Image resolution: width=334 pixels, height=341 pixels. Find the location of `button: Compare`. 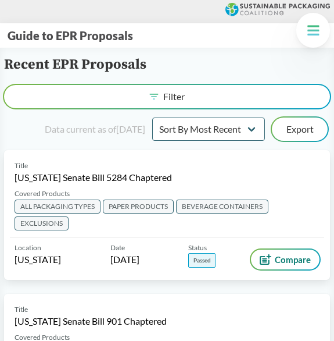

button: Compare is located at coordinates (286, 259).